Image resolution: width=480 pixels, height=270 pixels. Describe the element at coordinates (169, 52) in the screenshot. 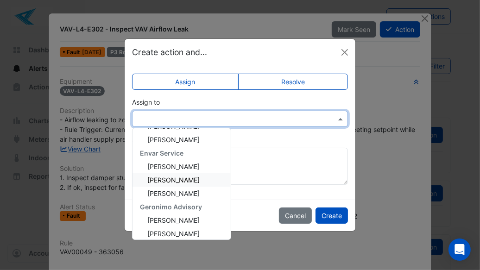

I see `h5: Create action and...` at that location.